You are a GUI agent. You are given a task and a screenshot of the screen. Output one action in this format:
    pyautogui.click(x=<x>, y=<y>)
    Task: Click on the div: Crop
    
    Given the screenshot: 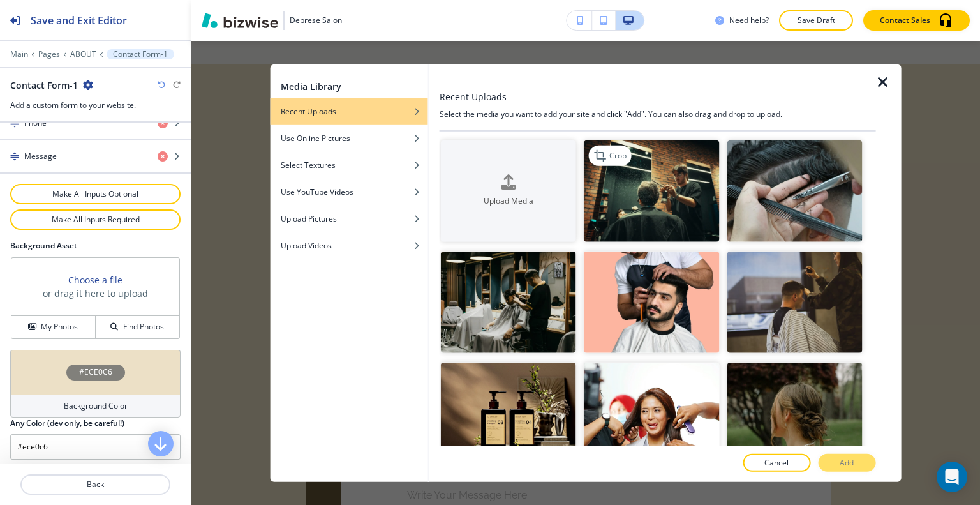 What is the action you would take?
    pyautogui.click(x=610, y=155)
    